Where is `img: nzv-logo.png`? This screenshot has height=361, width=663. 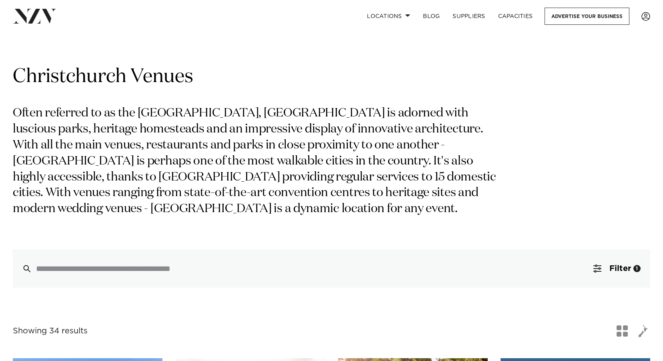 img: nzv-logo.png is located at coordinates (34, 16).